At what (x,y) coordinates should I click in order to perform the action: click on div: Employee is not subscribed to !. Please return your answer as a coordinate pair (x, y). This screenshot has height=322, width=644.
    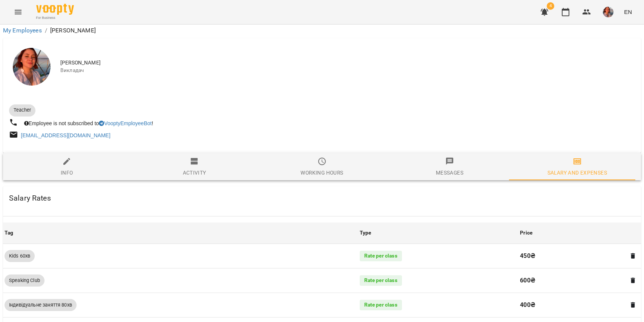
    Looking at the image, I should click on (89, 123).